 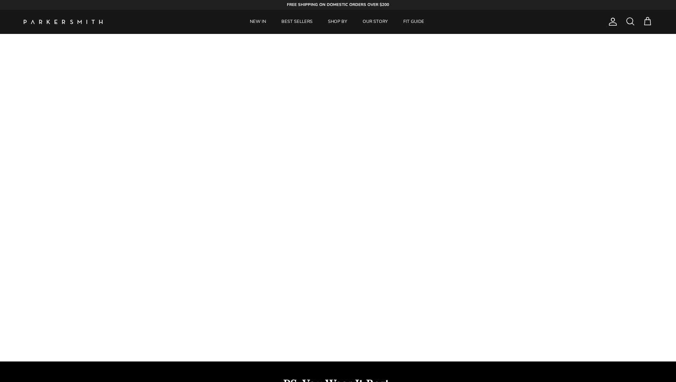 I want to click on a: OUR STORY, so click(x=375, y=22).